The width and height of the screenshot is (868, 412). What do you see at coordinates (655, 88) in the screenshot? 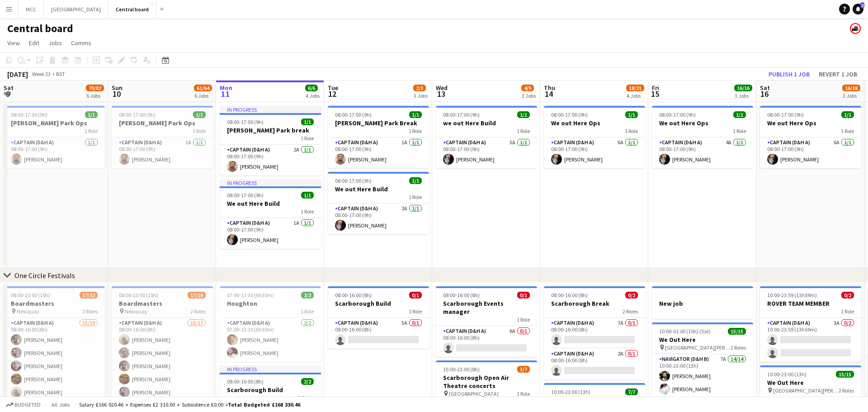
I see `span: Fri` at bounding box center [655, 88].